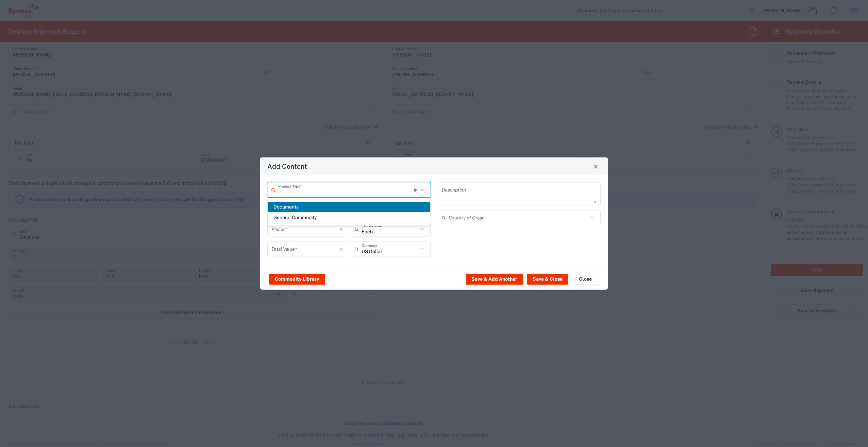 This screenshot has width=868, height=447. Describe the element at coordinates (494, 279) in the screenshot. I see `button: Save & Add Another` at that location.